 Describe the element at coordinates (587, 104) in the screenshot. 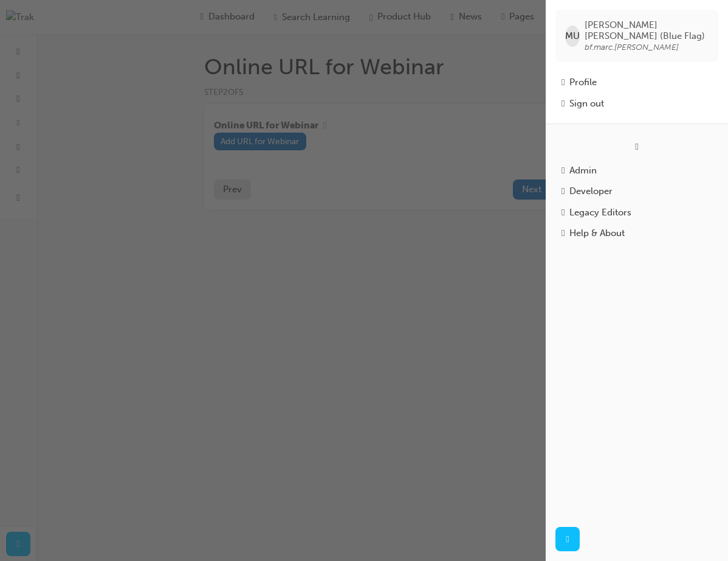

I see `div: Sign out` at that location.